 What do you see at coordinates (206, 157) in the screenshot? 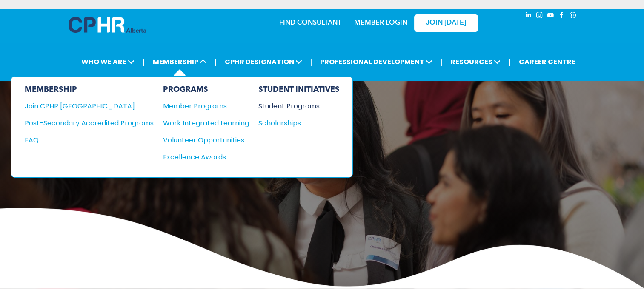
I see `a: Excellence Awards` at bounding box center [206, 157].